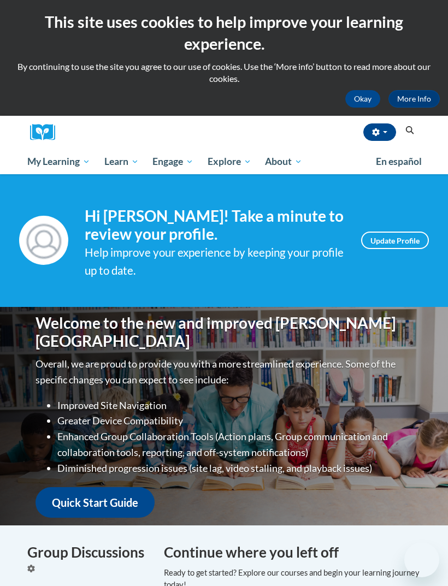 The image size is (448, 586). I want to click on a: About, so click(284, 162).